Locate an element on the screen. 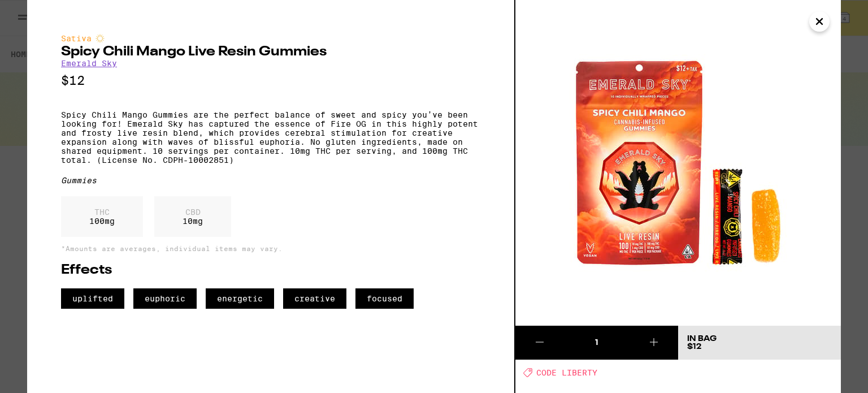 The width and height of the screenshot is (868, 393). span: CODE LIBERTY is located at coordinates (567, 373).